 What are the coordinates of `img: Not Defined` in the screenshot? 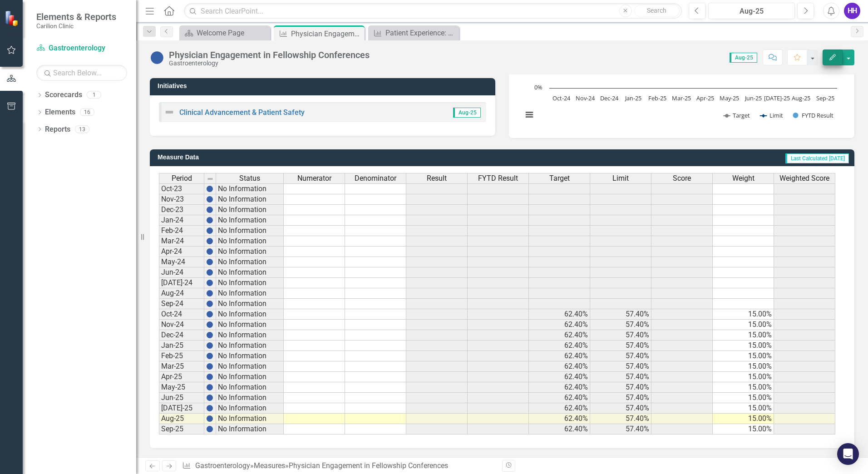 It's located at (170, 112).